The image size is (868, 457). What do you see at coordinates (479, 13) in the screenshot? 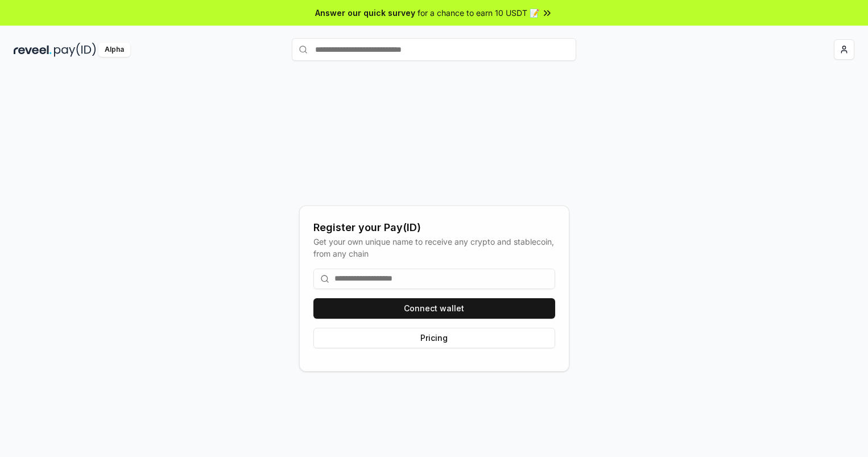
I see `span: for a chance to earn 10 USDT 📝` at bounding box center [479, 13].